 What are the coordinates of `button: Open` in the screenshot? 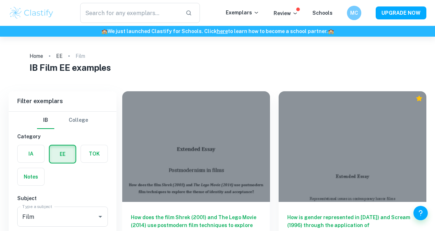 It's located at (100, 217).